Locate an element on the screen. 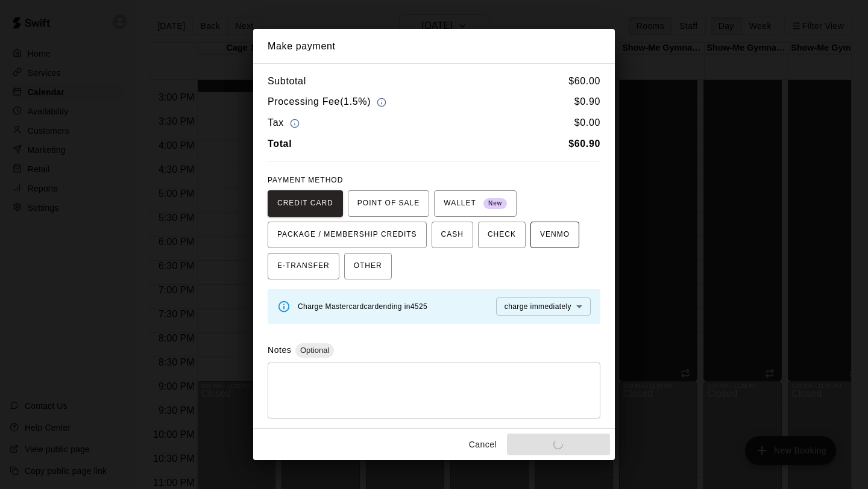 Image resolution: width=868 pixels, height=489 pixels. h6: $ 0.00 is located at coordinates (587, 123).